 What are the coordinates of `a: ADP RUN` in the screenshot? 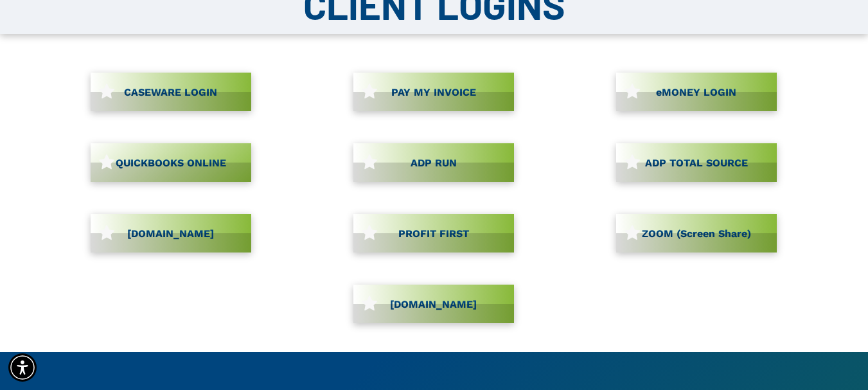 It's located at (434, 163).